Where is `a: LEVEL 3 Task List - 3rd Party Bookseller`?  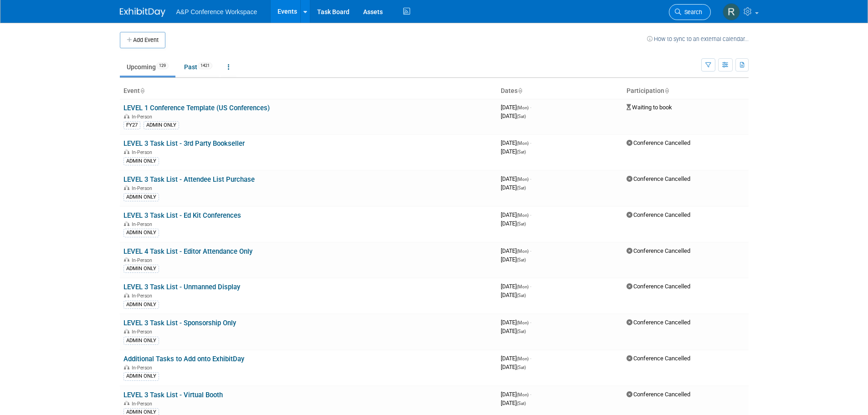
a: LEVEL 3 Task List - 3rd Party Bookseller is located at coordinates (184, 143).